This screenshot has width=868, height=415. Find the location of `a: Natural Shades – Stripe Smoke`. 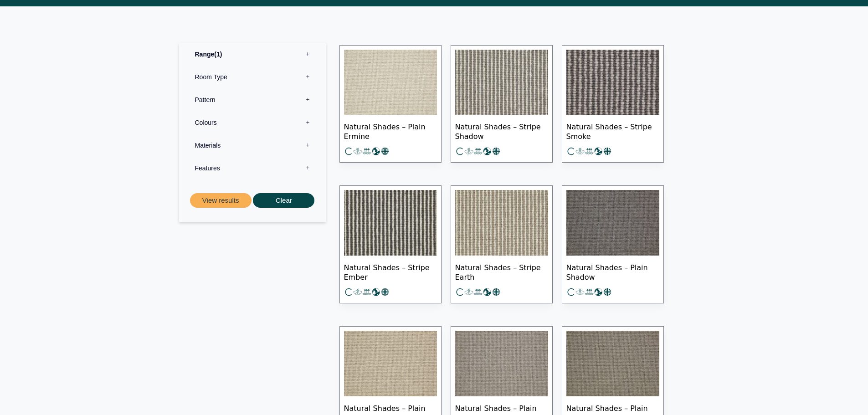

a: Natural Shades – Stripe Smoke is located at coordinates (613, 104).